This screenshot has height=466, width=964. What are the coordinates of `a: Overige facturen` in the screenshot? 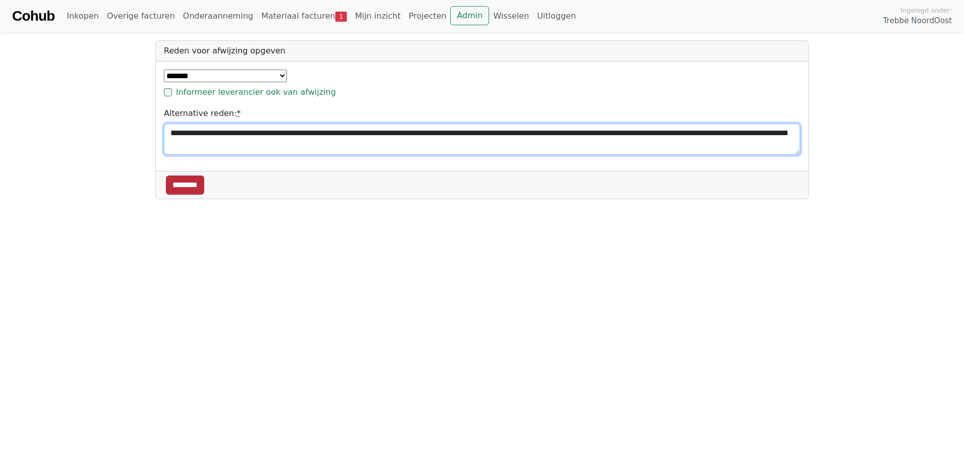 It's located at (141, 16).